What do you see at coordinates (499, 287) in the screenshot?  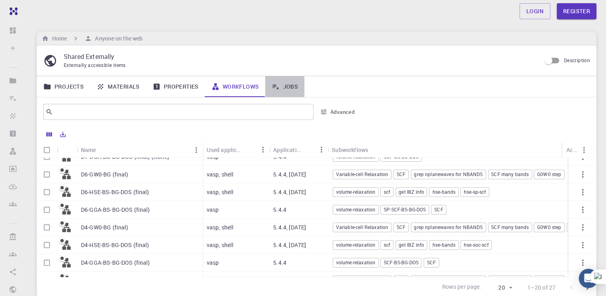 I see `div: 20` at bounding box center [499, 287].